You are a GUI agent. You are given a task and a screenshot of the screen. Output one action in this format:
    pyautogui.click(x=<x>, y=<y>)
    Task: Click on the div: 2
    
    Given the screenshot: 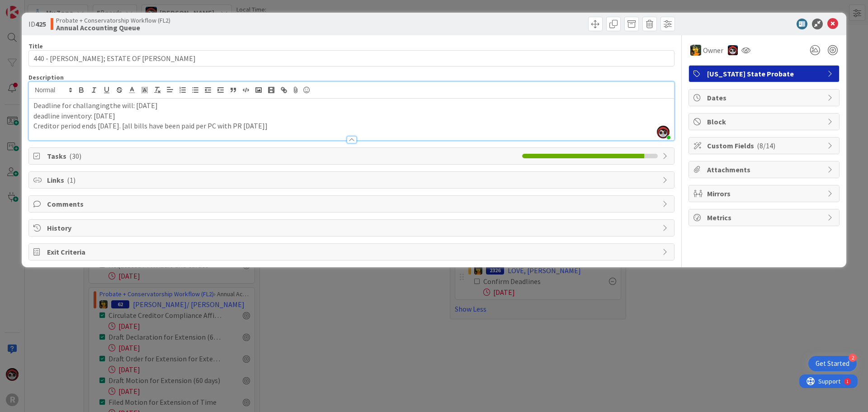 What is the action you would take?
    pyautogui.click(x=853, y=357)
    